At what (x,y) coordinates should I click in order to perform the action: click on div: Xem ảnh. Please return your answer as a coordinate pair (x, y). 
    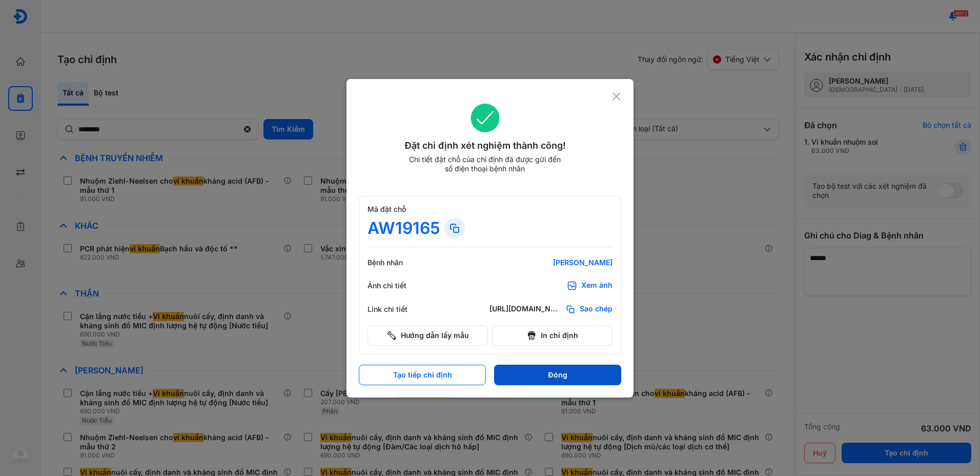
    Looking at the image, I should click on (597, 286).